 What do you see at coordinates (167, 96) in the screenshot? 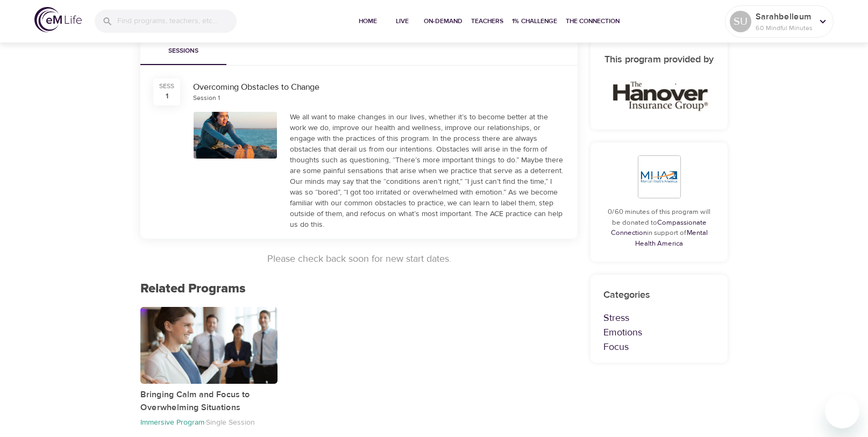
I see `div: 1` at bounding box center [167, 96].